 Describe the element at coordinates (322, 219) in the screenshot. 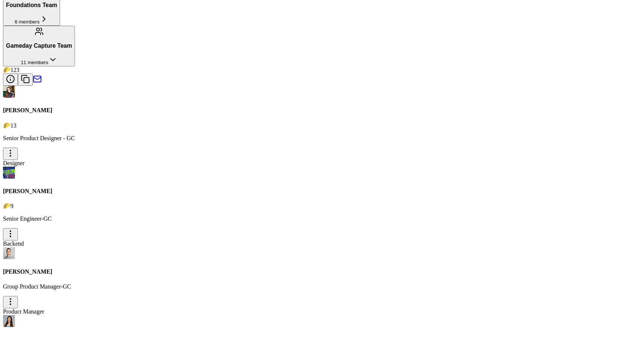

I see `p: Senior Engineer-GC` at that location.